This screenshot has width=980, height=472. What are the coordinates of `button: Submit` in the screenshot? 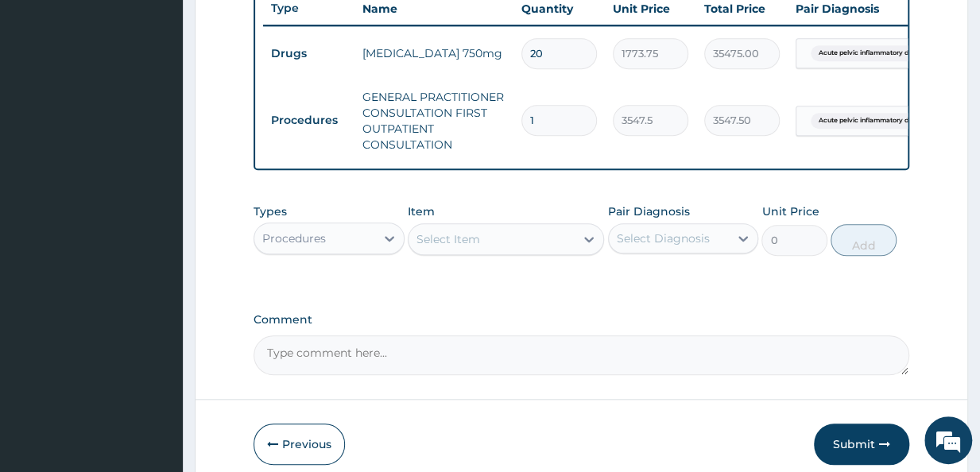 It's located at (862, 445).